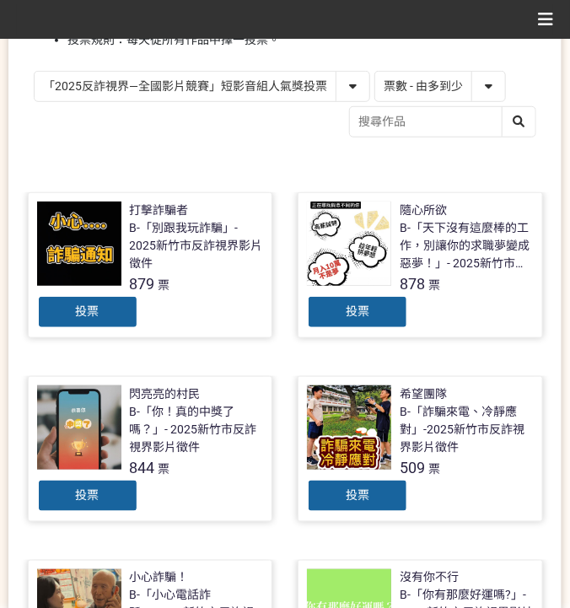 The image size is (570, 608). What do you see at coordinates (159, 210) in the screenshot?
I see `div: 打擊詐騙者` at bounding box center [159, 210].